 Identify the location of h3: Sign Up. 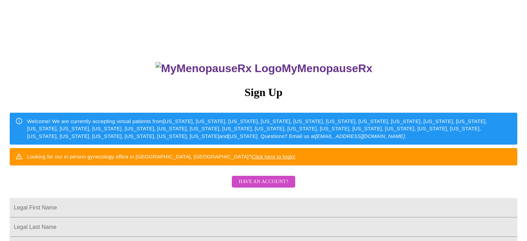
(263, 92).